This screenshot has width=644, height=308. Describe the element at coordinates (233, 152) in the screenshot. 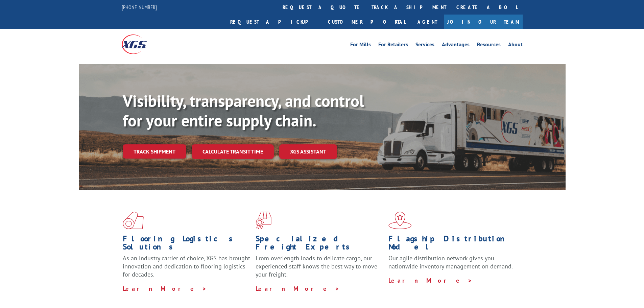

I see `a: Calculate transit time` at that location.